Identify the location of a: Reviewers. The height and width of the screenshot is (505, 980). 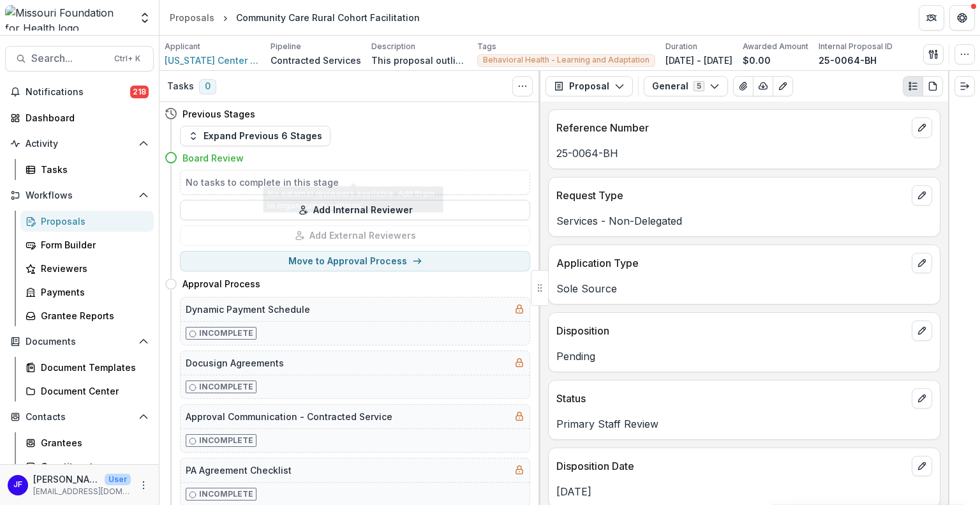
(87, 268).